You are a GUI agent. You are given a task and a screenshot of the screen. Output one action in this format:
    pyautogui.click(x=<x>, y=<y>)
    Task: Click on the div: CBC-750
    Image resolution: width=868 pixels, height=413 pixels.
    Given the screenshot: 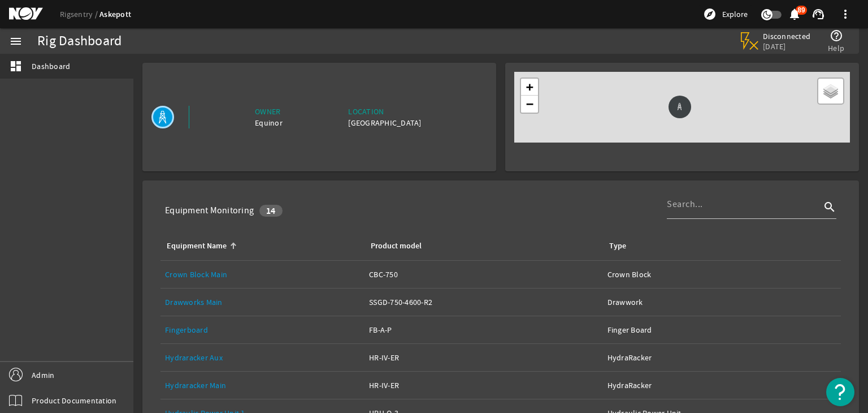 What is the action you would take?
    pyautogui.click(x=483, y=275)
    